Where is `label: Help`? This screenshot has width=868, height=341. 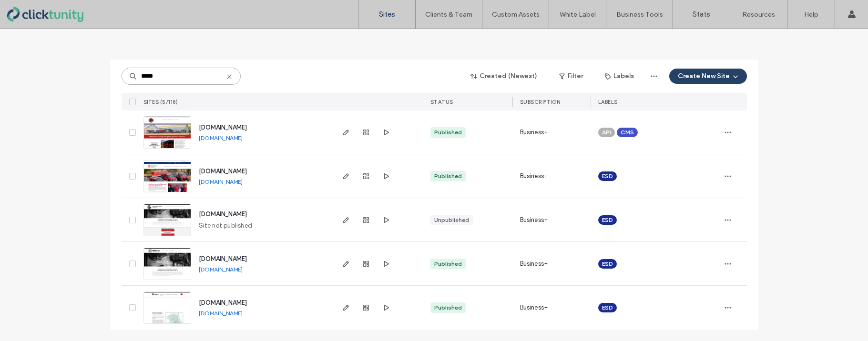 label: Help is located at coordinates (811, 14).